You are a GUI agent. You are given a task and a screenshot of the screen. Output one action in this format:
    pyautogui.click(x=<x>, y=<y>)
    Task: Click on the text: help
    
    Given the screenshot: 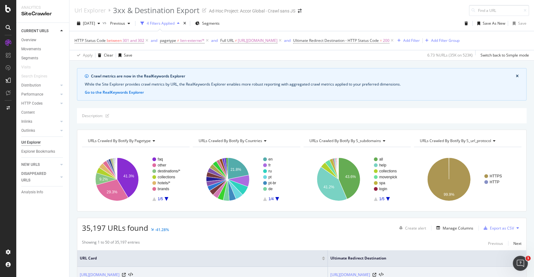 What is the action you would take?
    pyautogui.click(x=382, y=165)
    